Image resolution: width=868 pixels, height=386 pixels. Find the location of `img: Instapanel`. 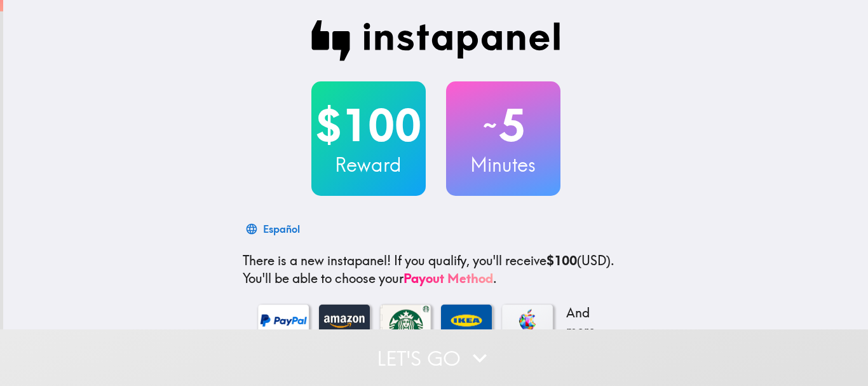

img: Instapanel is located at coordinates (436, 41).